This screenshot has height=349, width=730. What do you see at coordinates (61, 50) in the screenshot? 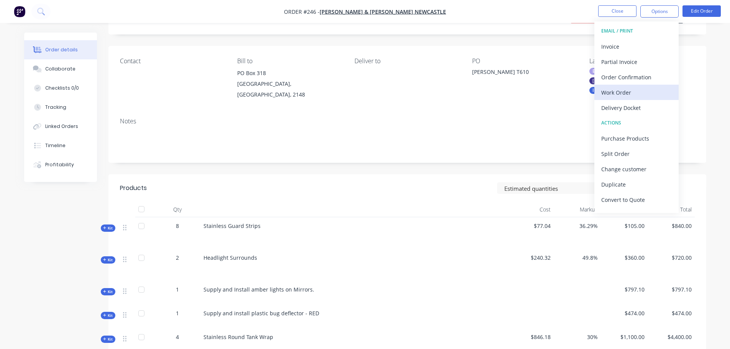
I see `button: Order details` at bounding box center [61, 50].